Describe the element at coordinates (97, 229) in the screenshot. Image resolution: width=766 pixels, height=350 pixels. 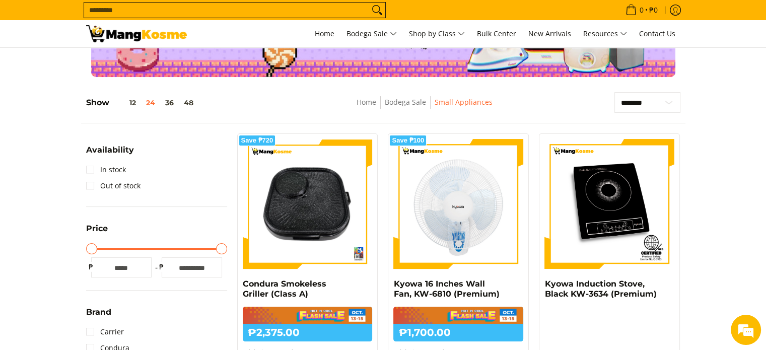
I see `span: Price` at that location.